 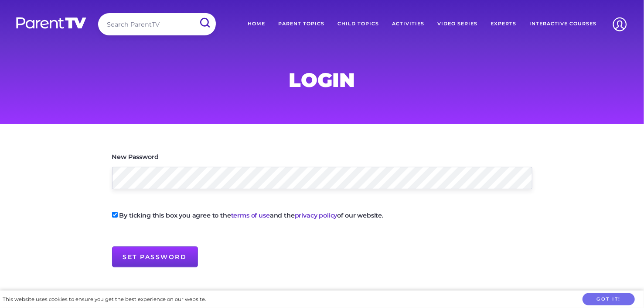 What do you see at coordinates (257, 24) in the screenshot?
I see `a: Home` at bounding box center [257, 24].